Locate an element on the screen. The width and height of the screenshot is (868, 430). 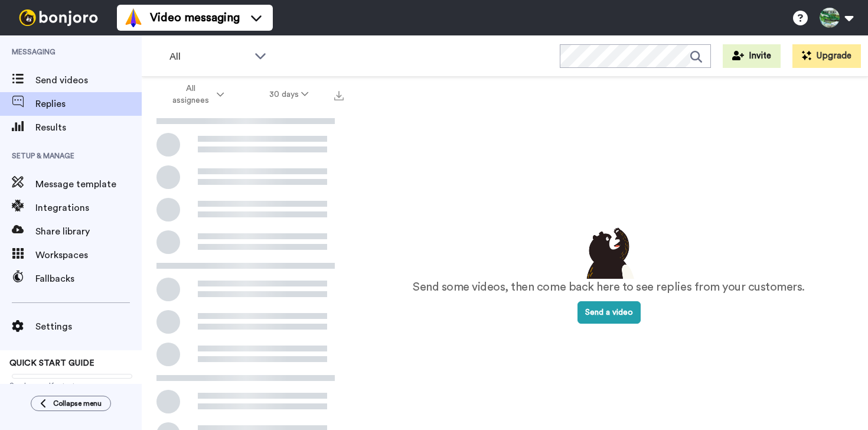
span: Send yourself a test is located at coordinates (71, 386).